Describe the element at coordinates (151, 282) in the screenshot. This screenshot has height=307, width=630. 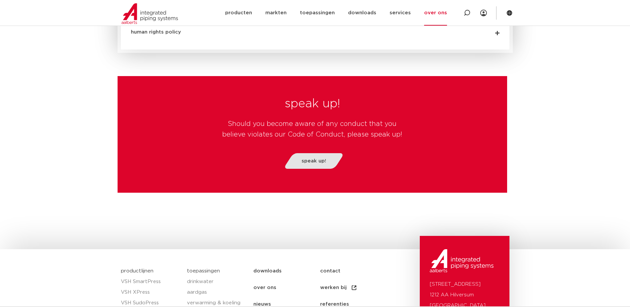
I see `a: VSH SmartPress` at that location.